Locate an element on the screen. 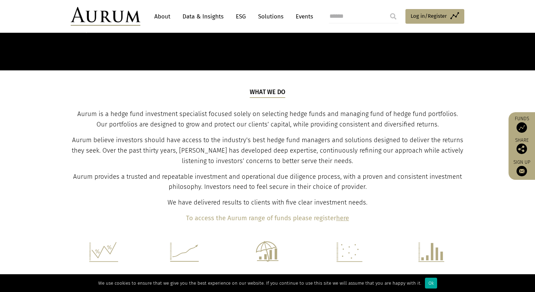  b: To access the Aurum range of funds please register is located at coordinates (261, 218).